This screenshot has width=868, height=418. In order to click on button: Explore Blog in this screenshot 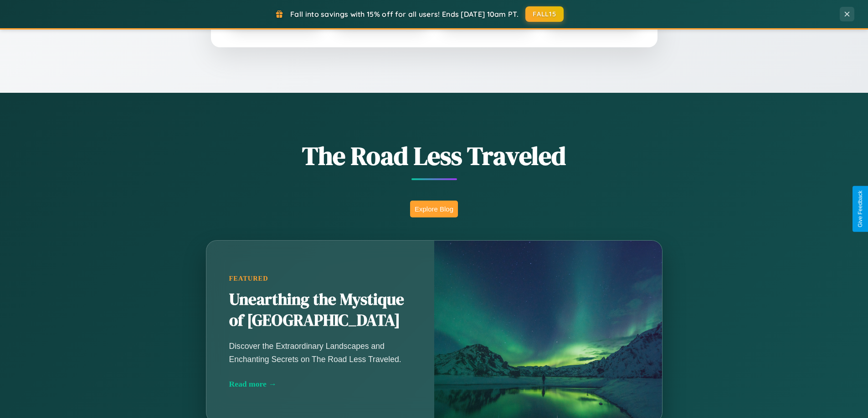, I will do `click(433, 209)`.